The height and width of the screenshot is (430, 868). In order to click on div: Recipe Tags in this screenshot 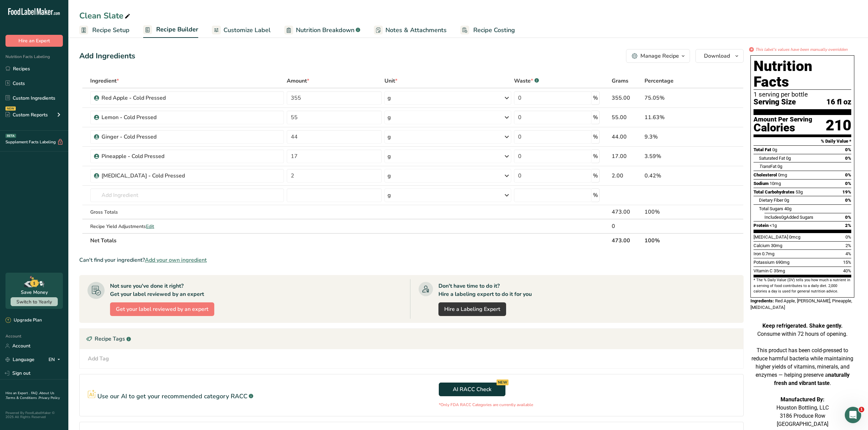, I will do `click(411, 339)`.